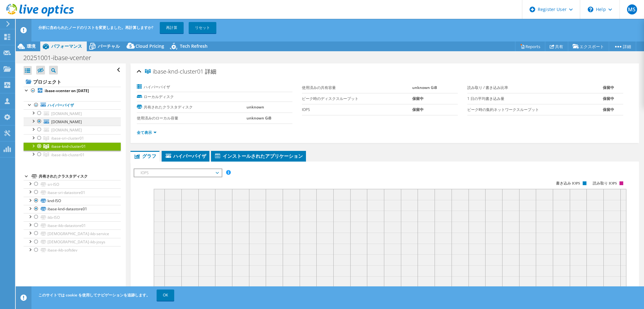 The width and height of the screenshot is (644, 309). What do you see at coordinates (622, 46) in the screenshot?
I see `a: 詳細` at bounding box center [622, 46].